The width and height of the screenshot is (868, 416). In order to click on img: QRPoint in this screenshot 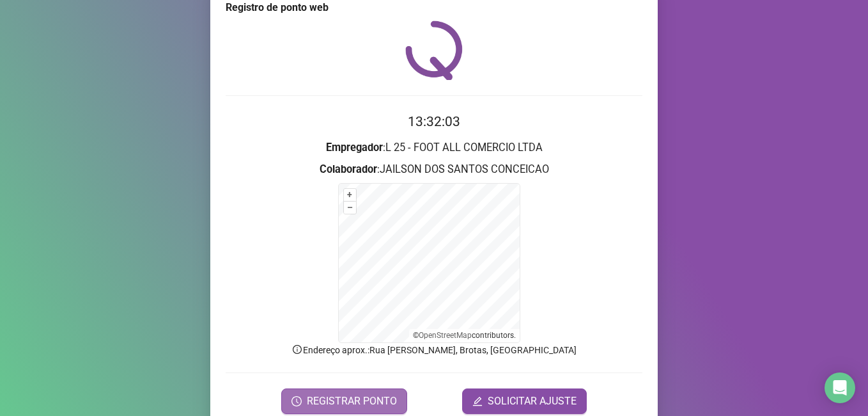, I will do `click(434, 50)`.